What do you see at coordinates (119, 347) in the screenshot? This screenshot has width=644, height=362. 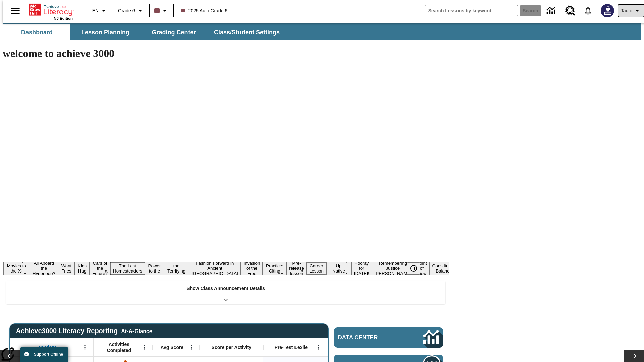 I see `span: Activities Completed` at bounding box center [119, 347].